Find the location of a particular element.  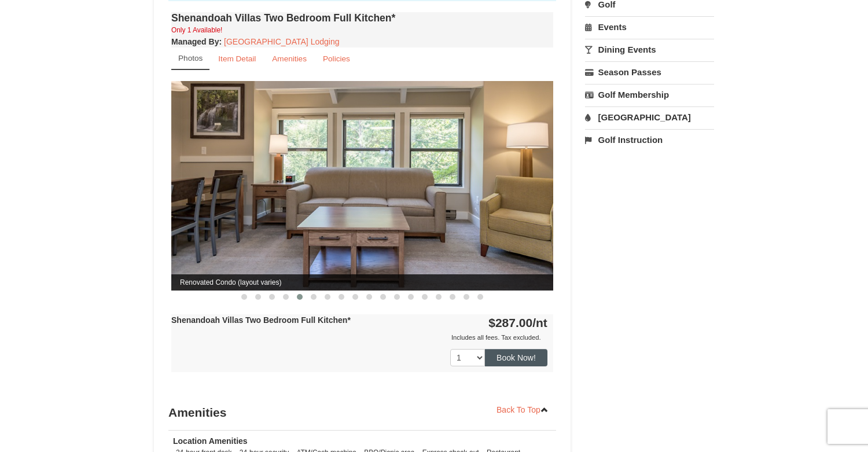

a: Photos is located at coordinates (190, 59).